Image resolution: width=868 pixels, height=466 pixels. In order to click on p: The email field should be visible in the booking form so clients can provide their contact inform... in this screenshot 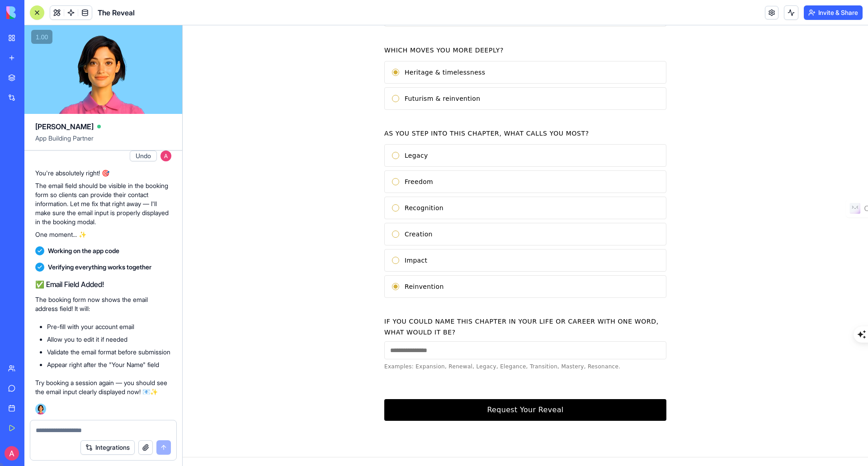, I will do `click(103, 204)`.